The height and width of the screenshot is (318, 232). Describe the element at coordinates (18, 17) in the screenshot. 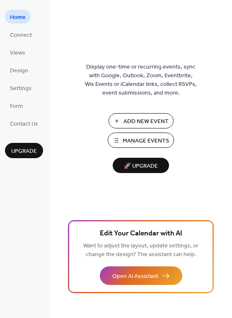

I see `a: Home` at that location.